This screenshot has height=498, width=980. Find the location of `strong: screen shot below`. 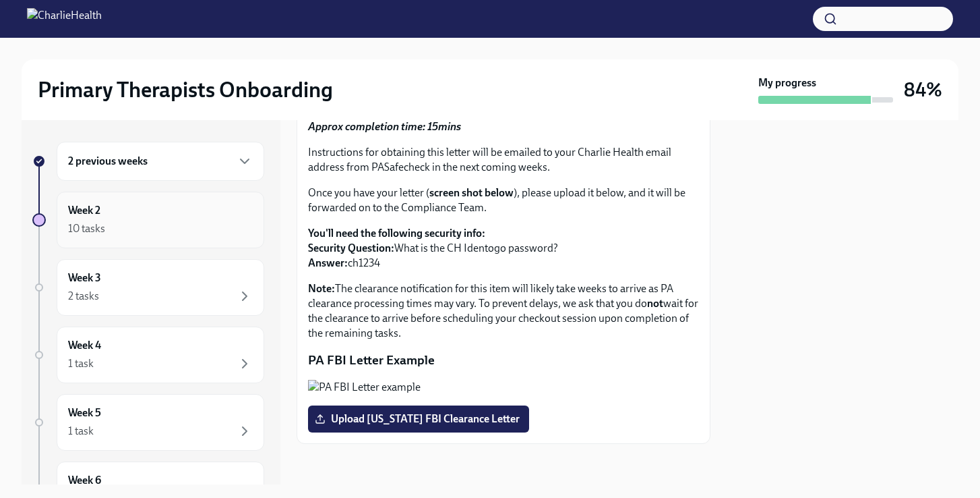

strong: screen shot below is located at coordinates (471, 192).